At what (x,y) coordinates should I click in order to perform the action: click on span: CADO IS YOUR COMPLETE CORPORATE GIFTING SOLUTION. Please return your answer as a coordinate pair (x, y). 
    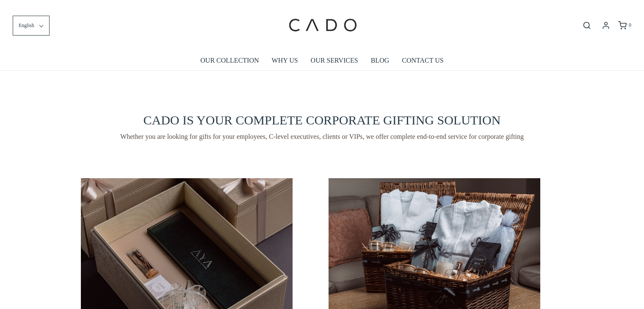
    Looking at the image, I should click on (322, 120).